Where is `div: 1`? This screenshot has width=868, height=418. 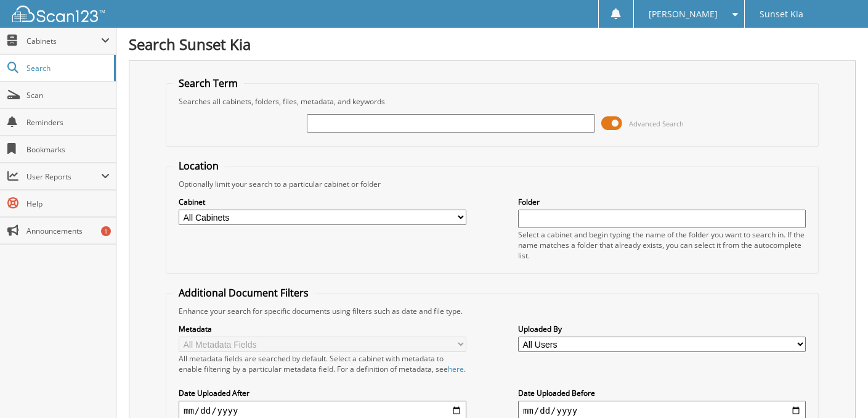 div: 1 is located at coordinates (106, 231).